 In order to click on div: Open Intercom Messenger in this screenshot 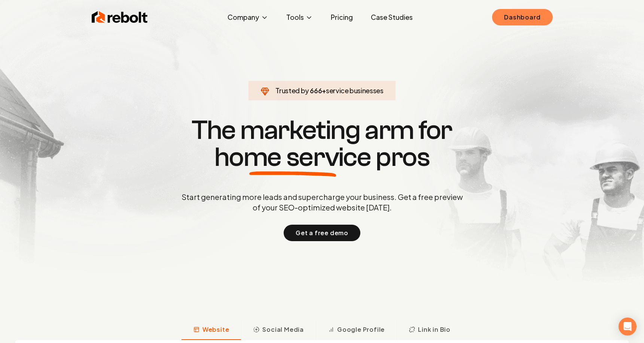, I will do `click(628, 327)`.